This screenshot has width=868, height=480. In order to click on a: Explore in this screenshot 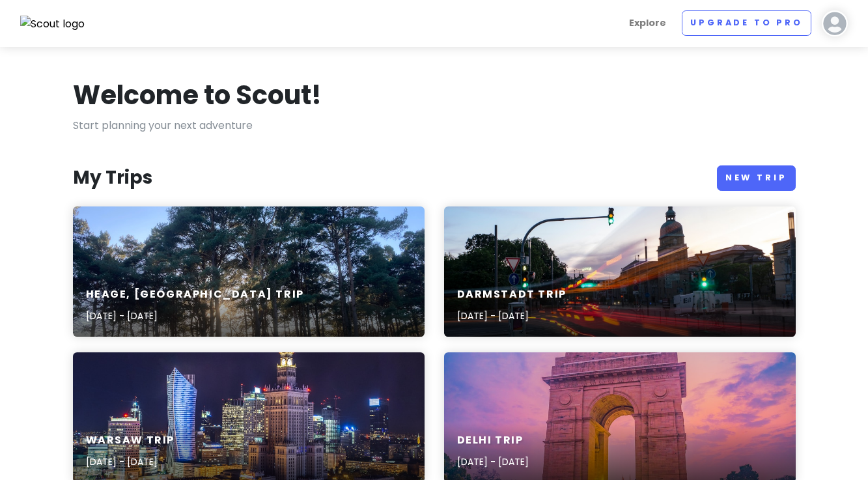, I will do `click(647, 23)`.